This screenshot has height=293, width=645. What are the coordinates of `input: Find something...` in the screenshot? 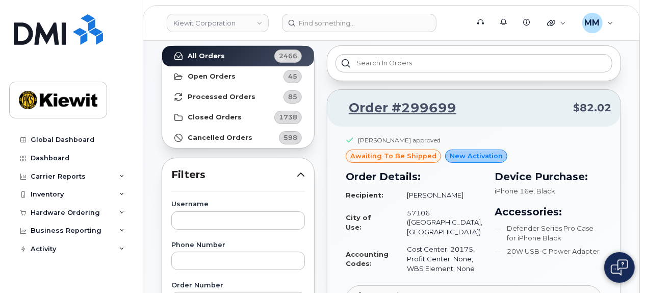 It's located at (359, 23).